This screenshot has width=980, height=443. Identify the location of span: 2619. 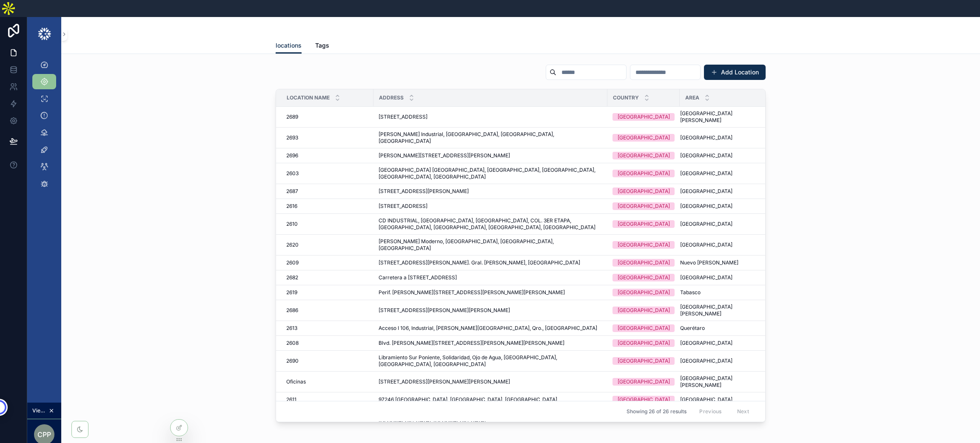
(292, 292).